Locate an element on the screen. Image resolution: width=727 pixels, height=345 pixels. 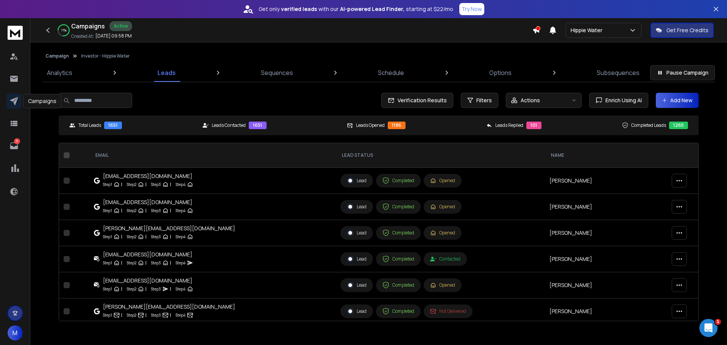
p: Hippie Water is located at coordinates (588, 30).